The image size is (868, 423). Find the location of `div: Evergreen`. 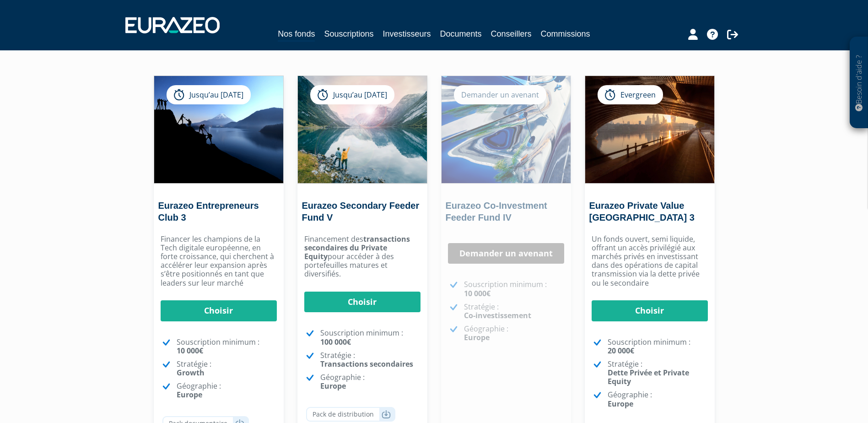

div: Evergreen is located at coordinates (630, 95).